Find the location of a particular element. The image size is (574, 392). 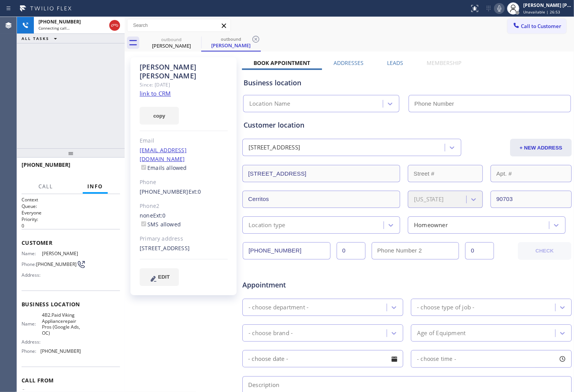

div: none is located at coordinates (183, 220).